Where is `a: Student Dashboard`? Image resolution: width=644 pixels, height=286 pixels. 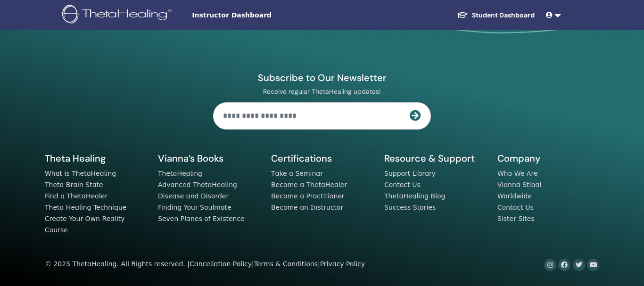 a: Student Dashboard is located at coordinates (496, 15).